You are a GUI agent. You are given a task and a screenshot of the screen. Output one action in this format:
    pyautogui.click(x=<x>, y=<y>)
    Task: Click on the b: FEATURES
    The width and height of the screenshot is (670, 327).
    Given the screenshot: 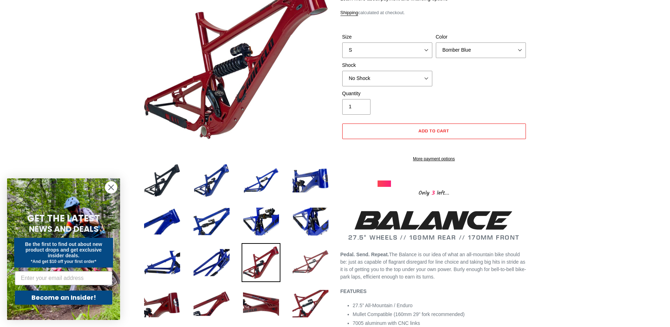 What is the action you would take?
    pyautogui.click(x=354, y=291)
    